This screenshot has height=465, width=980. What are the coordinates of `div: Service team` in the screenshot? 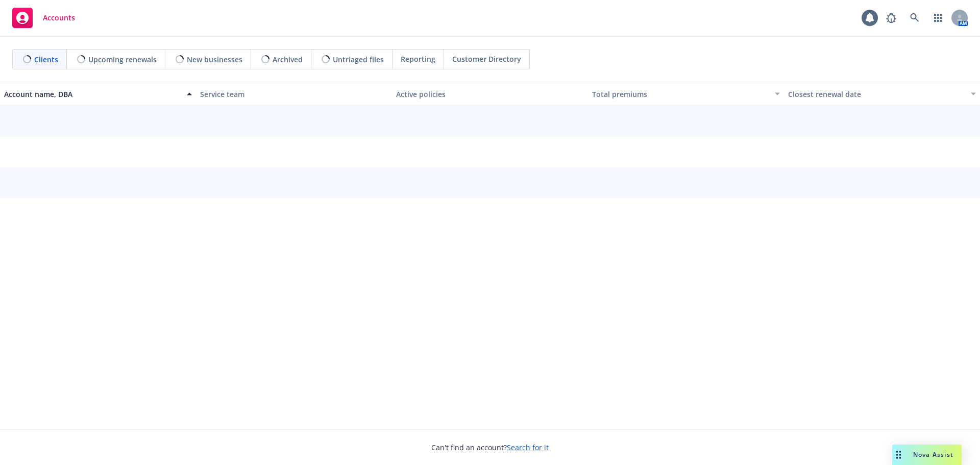 It's located at (294, 94).